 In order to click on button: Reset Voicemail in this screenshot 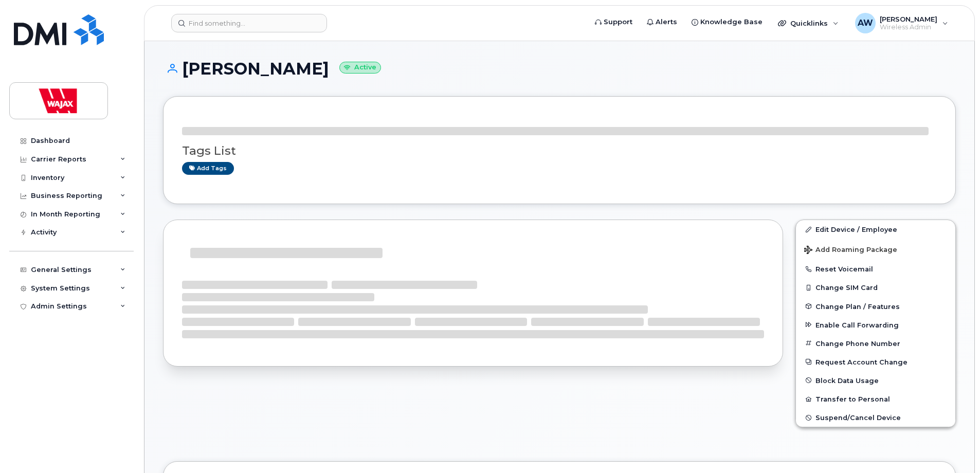, I will do `click(875, 269)`.